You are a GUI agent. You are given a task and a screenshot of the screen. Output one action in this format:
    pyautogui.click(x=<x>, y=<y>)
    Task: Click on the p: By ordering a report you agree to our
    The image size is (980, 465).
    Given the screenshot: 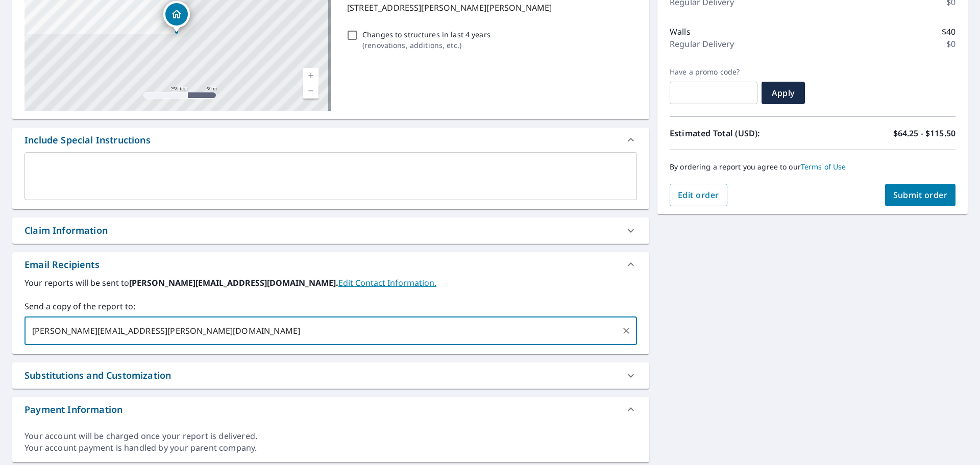 What is the action you would take?
    pyautogui.click(x=813, y=167)
    